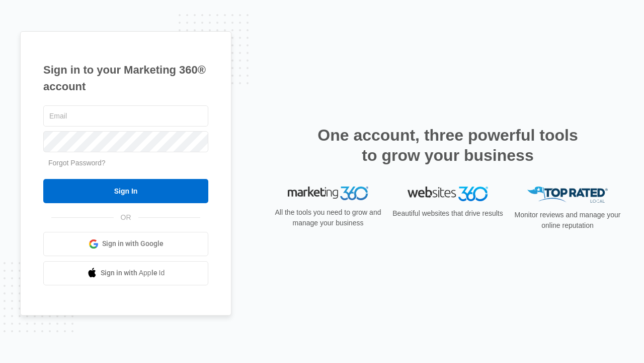 The width and height of the screenshot is (644, 363). I want to click on input: Sign In, so click(126, 191).